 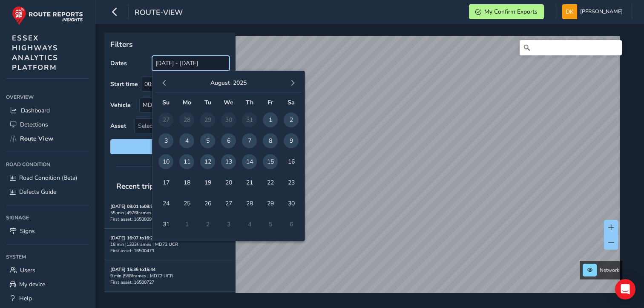 What do you see at coordinates (228, 102) in the screenshot?
I see `span: We` at bounding box center [228, 102].